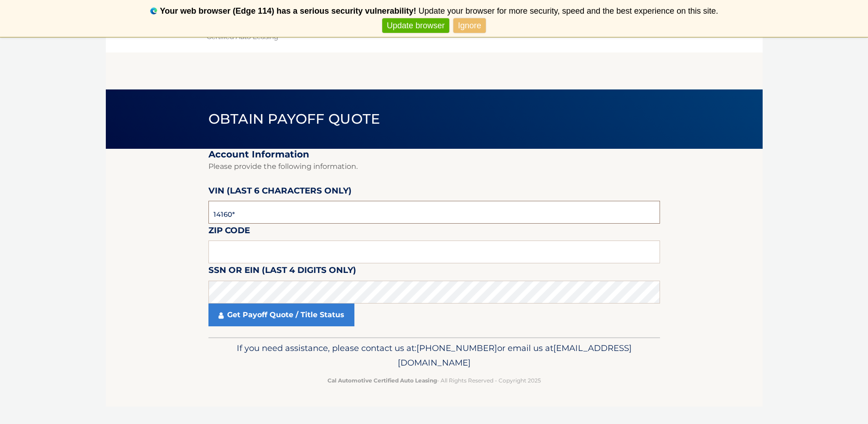 The width and height of the screenshot is (868, 424). What do you see at coordinates (280, 192) in the screenshot?
I see `label: VIN (last 6 characters only)` at bounding box center [280, 192].